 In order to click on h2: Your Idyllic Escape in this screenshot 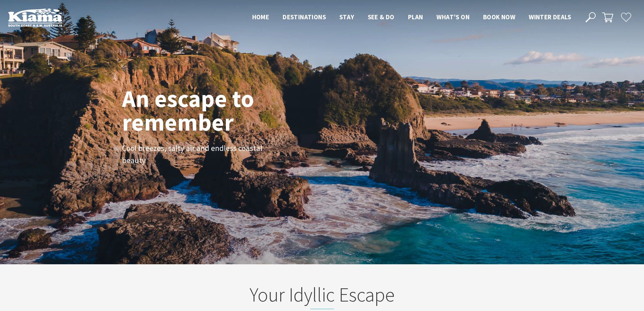, I will do `click(322, 296)`.